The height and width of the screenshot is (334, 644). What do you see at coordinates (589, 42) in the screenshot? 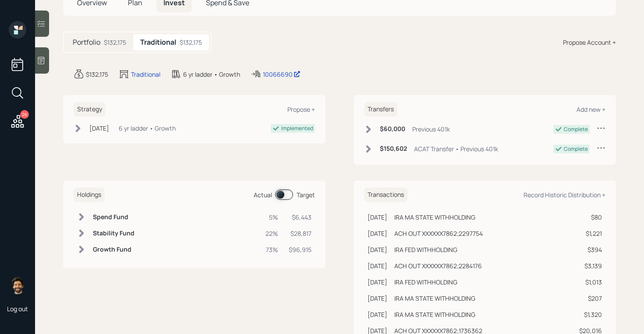
I see `div: Propose Account +` at bounding box center [589, 42].